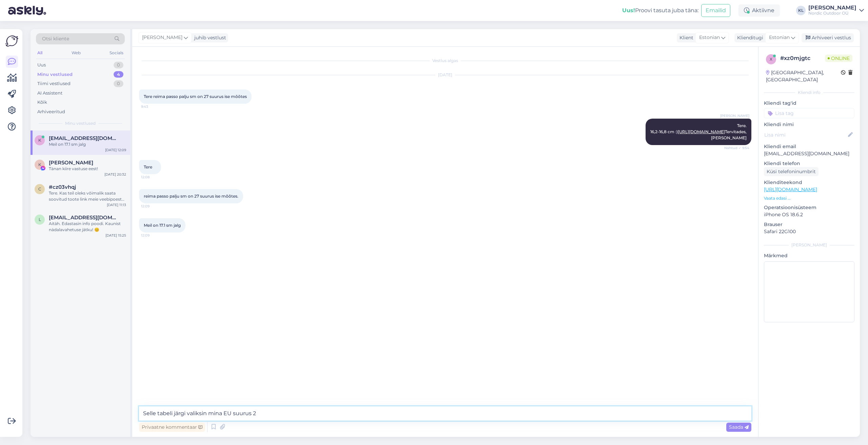 The width and height of the screenshot is (868, 445). Describe the element at coordinates (660, 10) in the screenshot. I see `div: Proovi tasuta juba täna:` at that location.